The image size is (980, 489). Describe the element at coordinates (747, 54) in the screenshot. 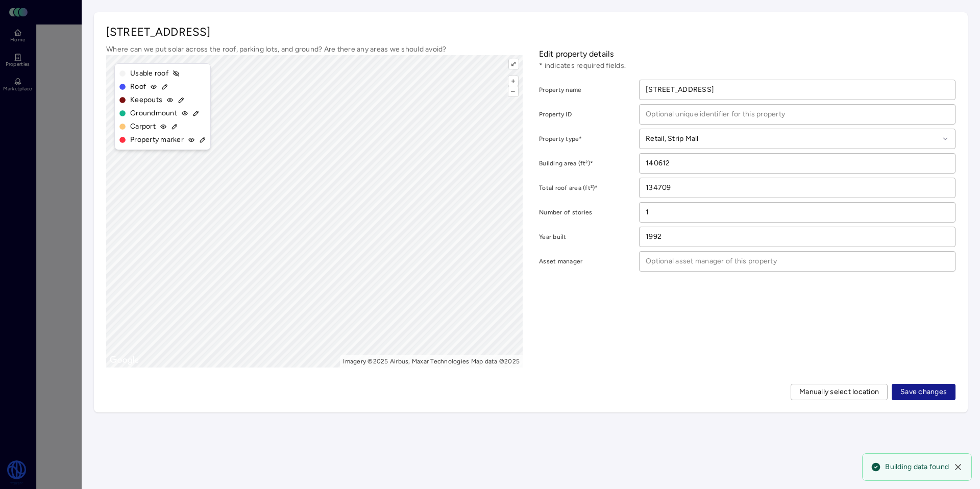

I see `p: Edit property details` at that location.